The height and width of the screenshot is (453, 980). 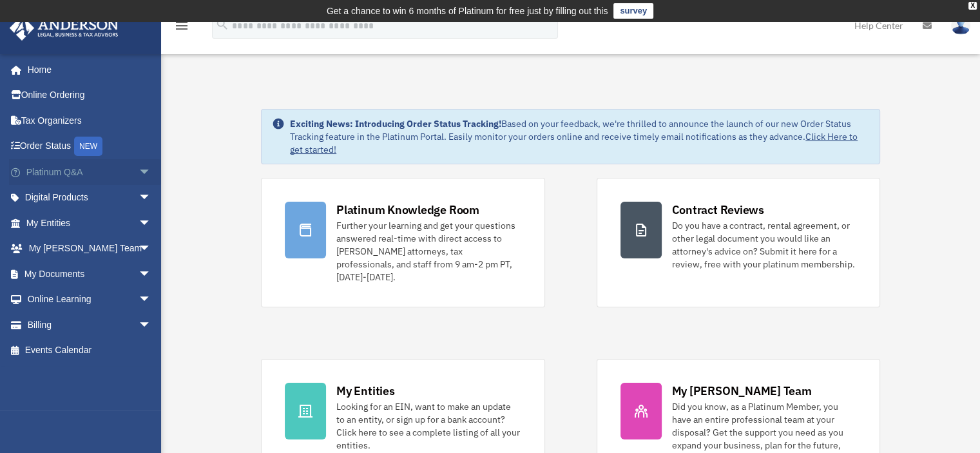 I want to click on a: Online Ordering, so click(x=90, y=96).